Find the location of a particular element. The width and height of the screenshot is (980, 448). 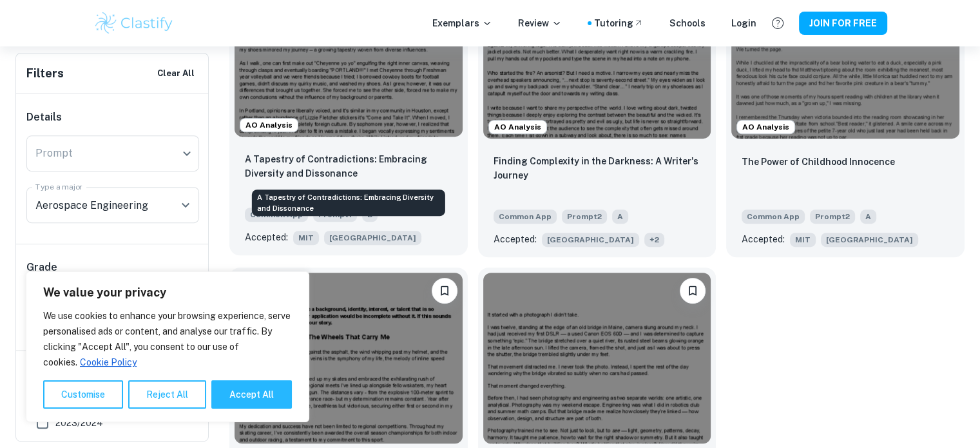

p: Review is located at coordinates (540, 23).